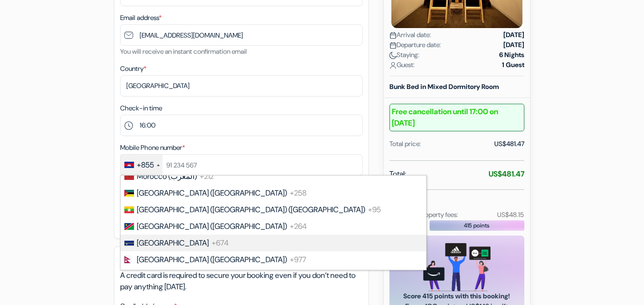  Describe the element at coordinates (298, 226) in the screenshot. I see `span: +264` at that location.